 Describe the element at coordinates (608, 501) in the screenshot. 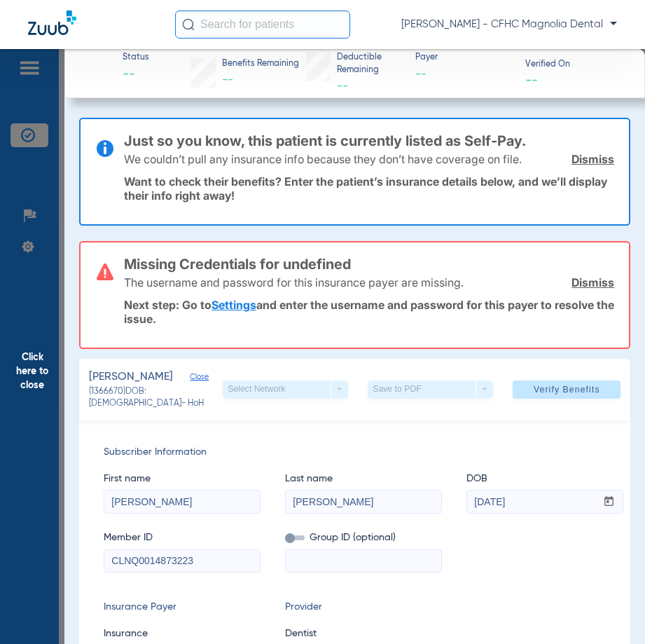

I see `button: Open calendar` at that location.